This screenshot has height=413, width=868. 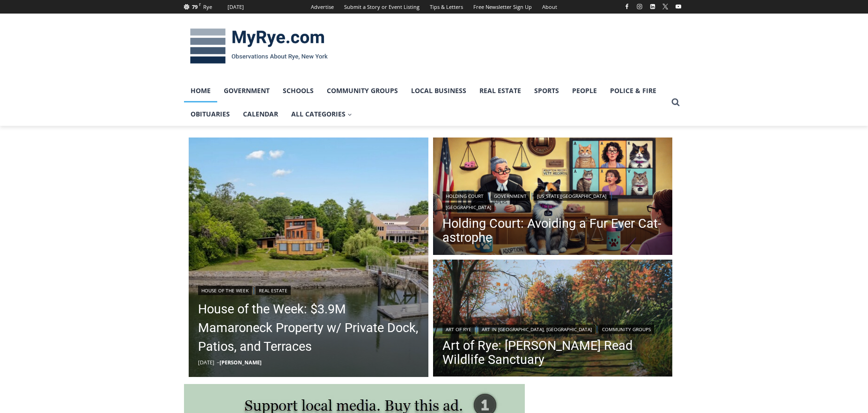 I want to click on a: House of the Week, so click(x=225, y=290).